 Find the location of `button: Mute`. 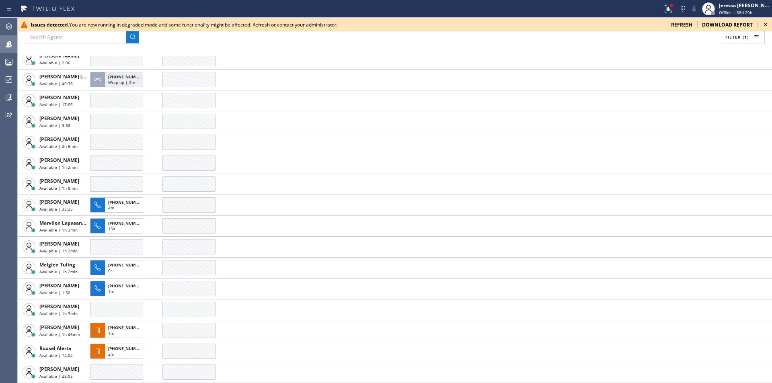

button: Mute is located at coordinates (694, 9).